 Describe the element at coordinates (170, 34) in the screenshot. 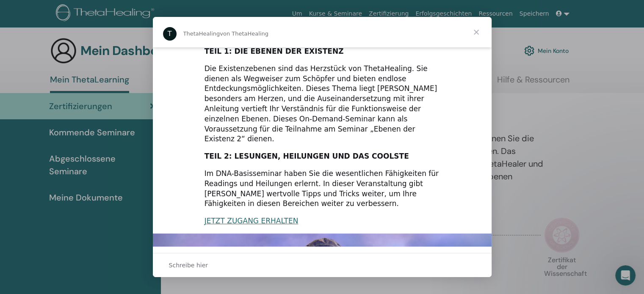

I see `div: Profilbild für ThetaHealing` at that location.